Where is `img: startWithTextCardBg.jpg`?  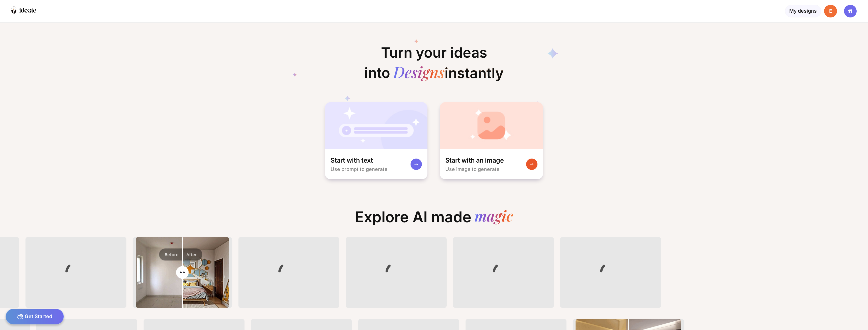 img: startWithTextCardBg.jpg is located at coordinates (377, 126).